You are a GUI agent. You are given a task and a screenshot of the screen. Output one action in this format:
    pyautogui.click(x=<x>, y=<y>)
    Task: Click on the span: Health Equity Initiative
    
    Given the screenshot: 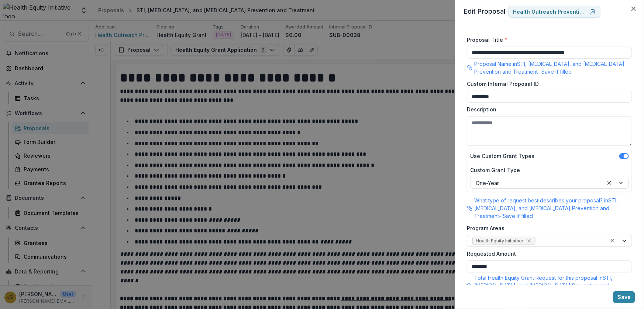 What is the action you would take?
    pyautogui.click(x=500, y=241)
    